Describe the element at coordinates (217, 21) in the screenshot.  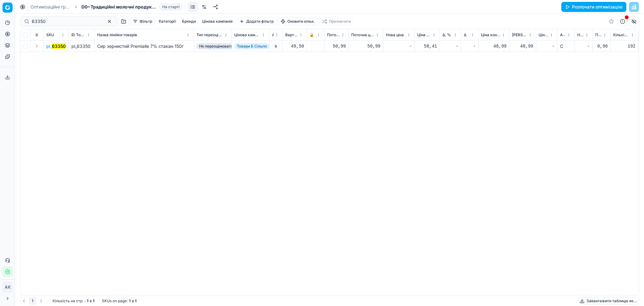
I see `button: Цінова кампанія` at that location.